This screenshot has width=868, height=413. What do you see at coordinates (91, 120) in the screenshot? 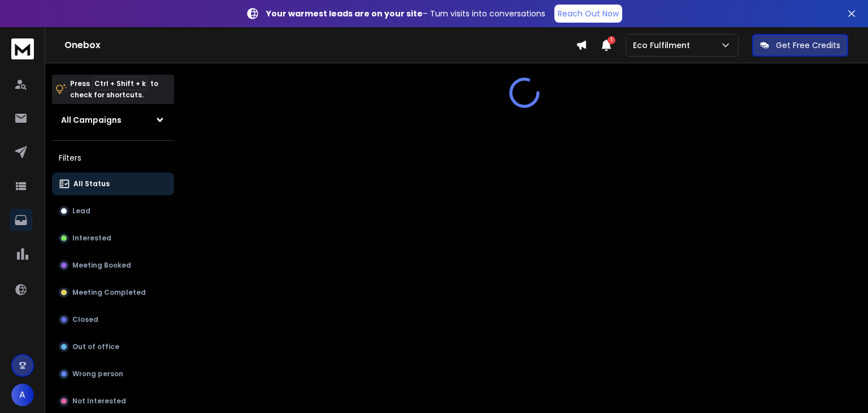
I see `h1: All Campaigns` at bounding box center [91, 120].